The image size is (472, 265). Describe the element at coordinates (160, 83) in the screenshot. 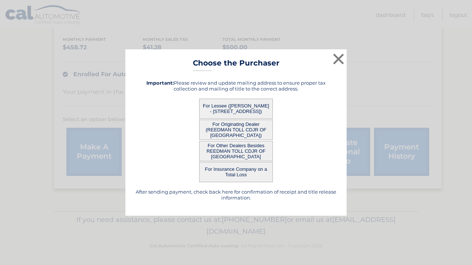

I see `strong: Important:` at that location.